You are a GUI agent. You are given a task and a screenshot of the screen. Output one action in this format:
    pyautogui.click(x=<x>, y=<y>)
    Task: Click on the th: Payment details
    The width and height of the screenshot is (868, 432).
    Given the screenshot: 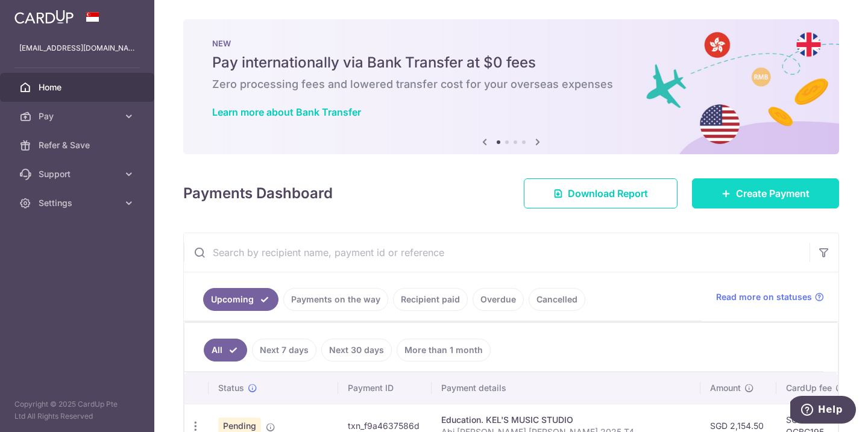 What is the action you would take?
    pyautogui.click(x=566, y=388)
    